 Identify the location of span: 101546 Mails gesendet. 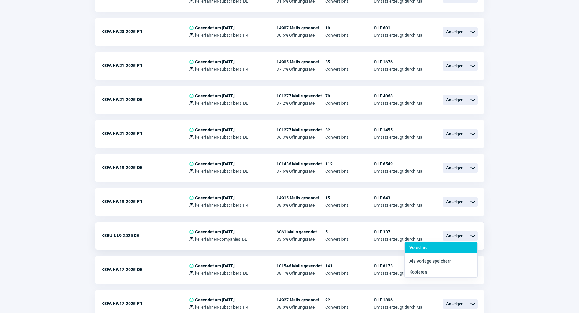
(301, 266).